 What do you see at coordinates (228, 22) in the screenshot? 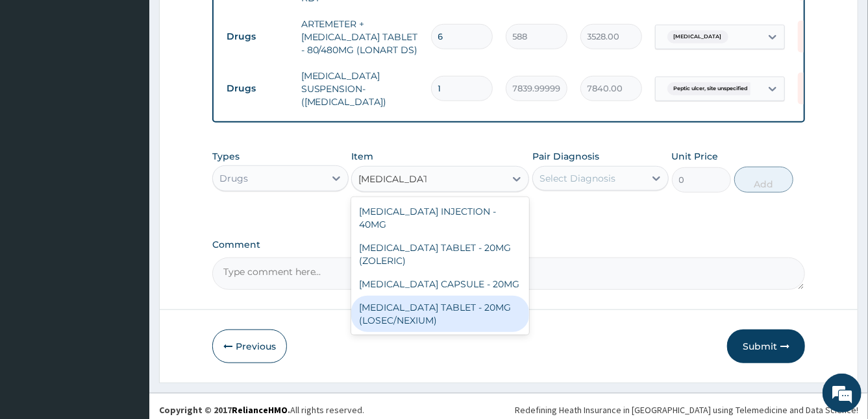
I see `div: Minimize live chat window` at bounding box center [228, 22].